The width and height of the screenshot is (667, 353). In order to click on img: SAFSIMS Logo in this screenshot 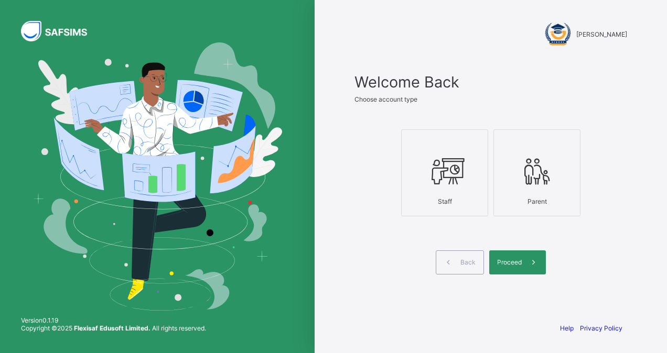, I will do `click(60, 31)`.